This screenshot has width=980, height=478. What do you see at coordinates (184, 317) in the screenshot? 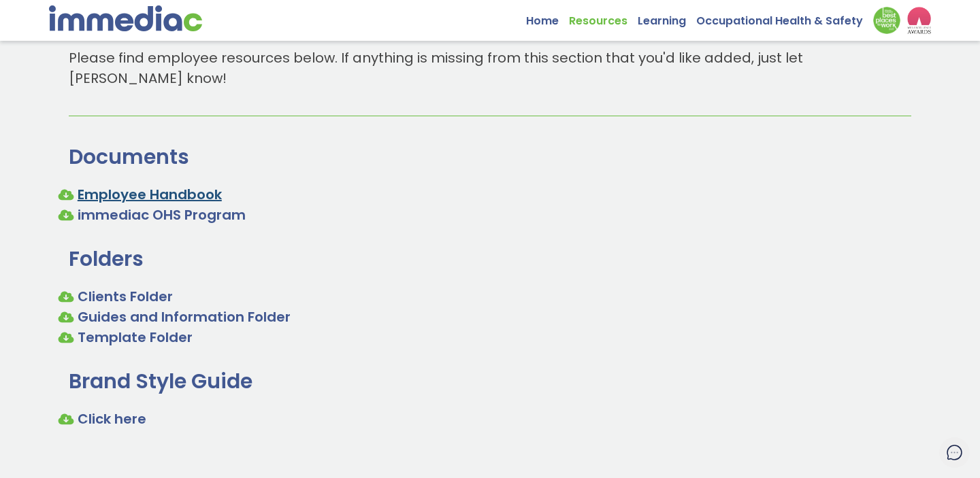
I see `a: Guides and Information Folder` at bounding box center [184, 317].